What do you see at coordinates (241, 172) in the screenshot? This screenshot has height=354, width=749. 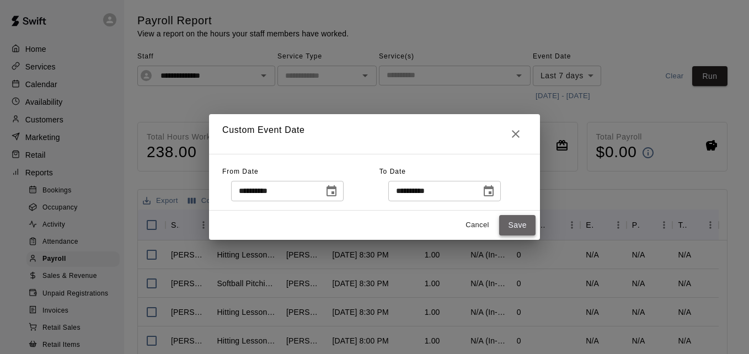 I see `span: From Date` at bounding box center [241, 172].